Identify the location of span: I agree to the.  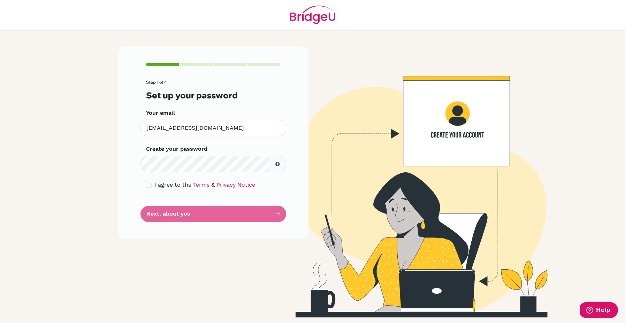
(173, 184).